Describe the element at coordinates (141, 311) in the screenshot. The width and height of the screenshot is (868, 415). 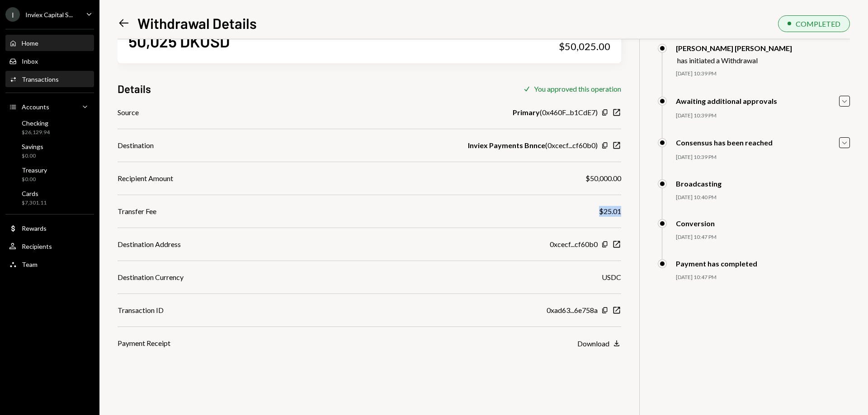
I see `div: Transaction ID` at that location.